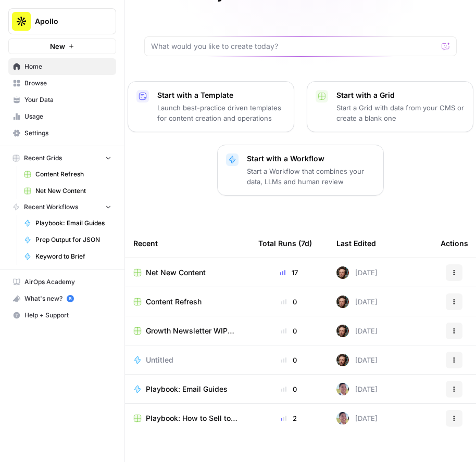 This screenshot has width=476, height=462. Describe the element at coordinates (221, 113) in the screenshot. I see `p: Launch best-practice driven templates for content creation and operations` at that location.